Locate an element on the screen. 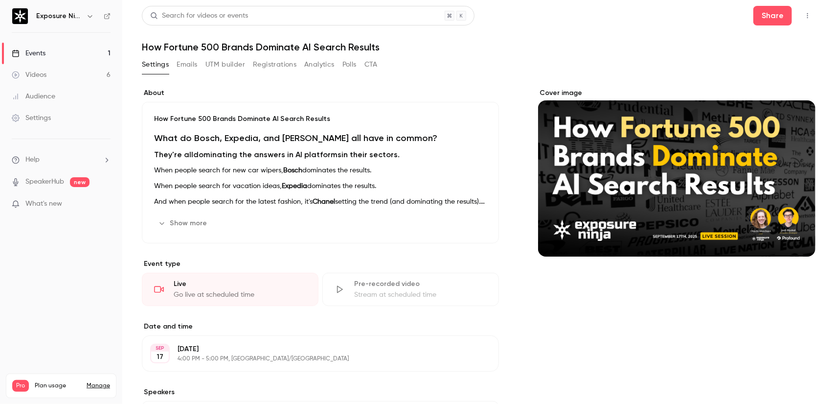  h1: How Fortune 500 Brands Dominate AI Search Results is located at coordinates (478, 47).